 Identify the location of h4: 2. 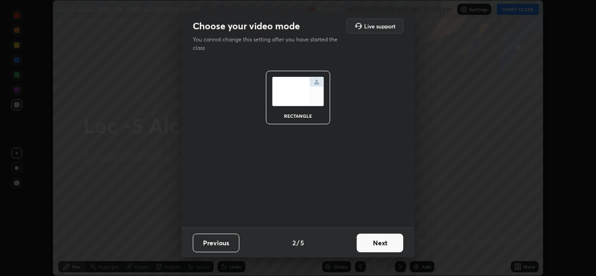
(294, 243).